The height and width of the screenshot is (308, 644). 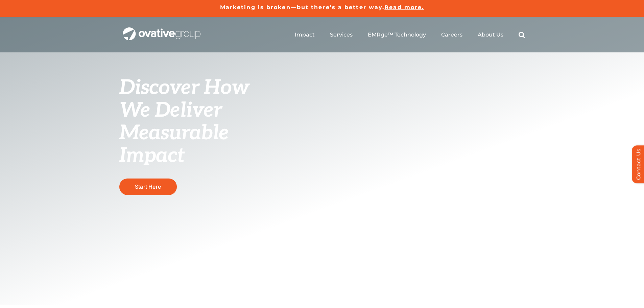 I want to click on span: Services, so click(x=341, y=35).